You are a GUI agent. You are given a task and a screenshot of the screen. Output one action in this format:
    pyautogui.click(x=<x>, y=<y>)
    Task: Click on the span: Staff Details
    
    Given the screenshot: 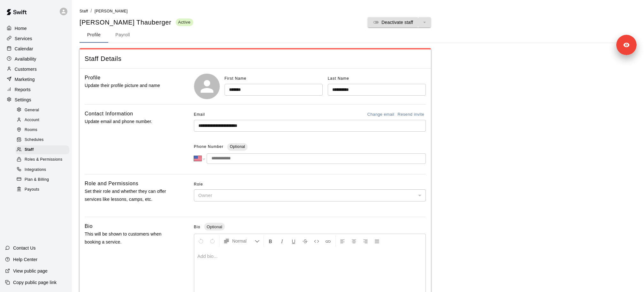 What is the action you would take?
    pyautogui.click(x=255, y=59)
    